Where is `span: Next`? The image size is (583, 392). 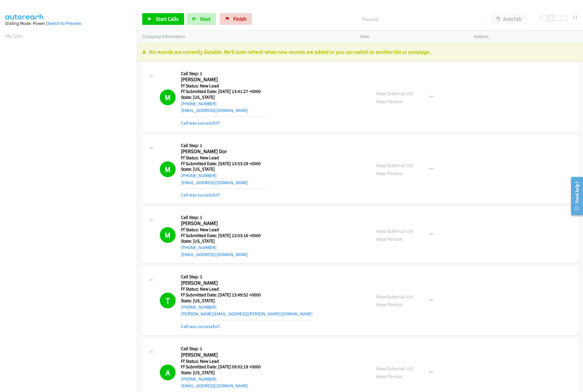
span: Next is located at coordinates (205, 19).